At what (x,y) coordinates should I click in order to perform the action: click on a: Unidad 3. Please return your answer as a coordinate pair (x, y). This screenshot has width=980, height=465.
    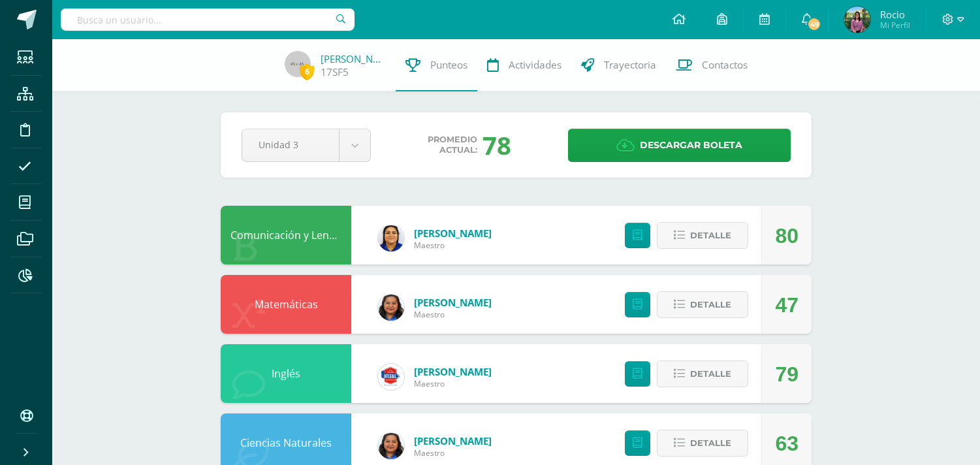
    Looking at the image, I should click on (306, 145).